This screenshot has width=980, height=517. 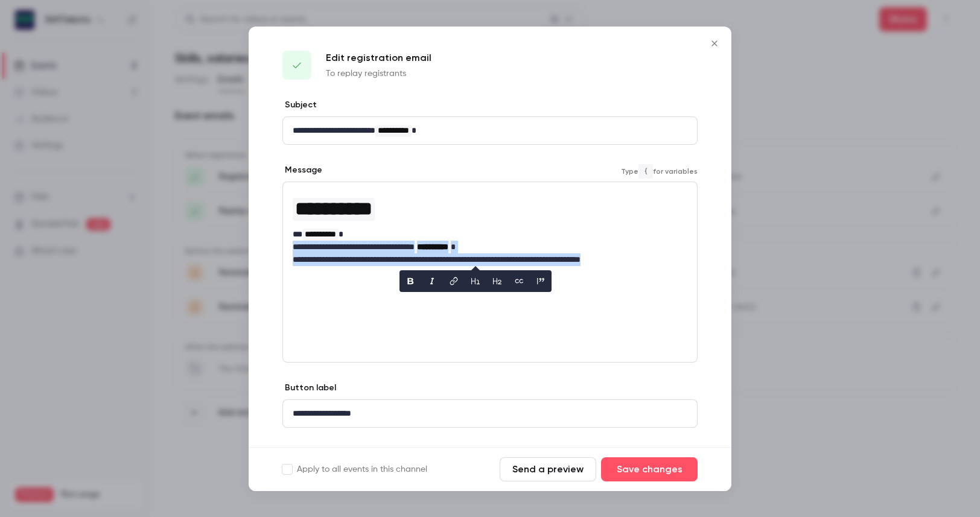 What do you see at coordinates (454, 281) in the screenshot?
I see `button: link` at bounding box center [454, 281].